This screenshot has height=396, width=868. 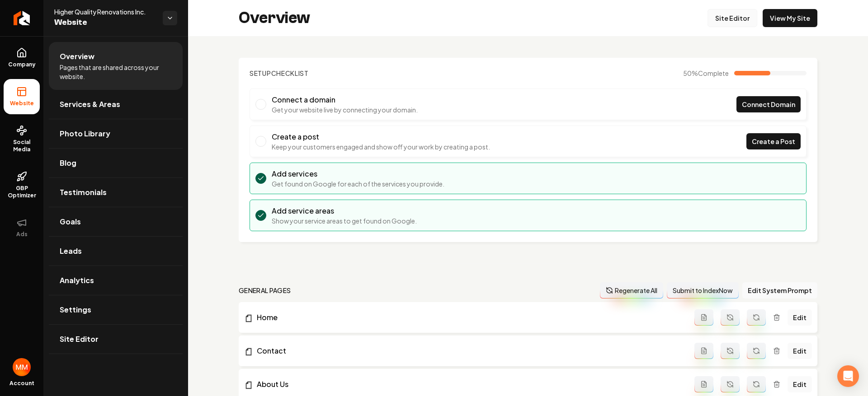 What do you see at coordinates (22, 234) in the screenshot?
I see `span: Ads` at bounding box center [22, 234].